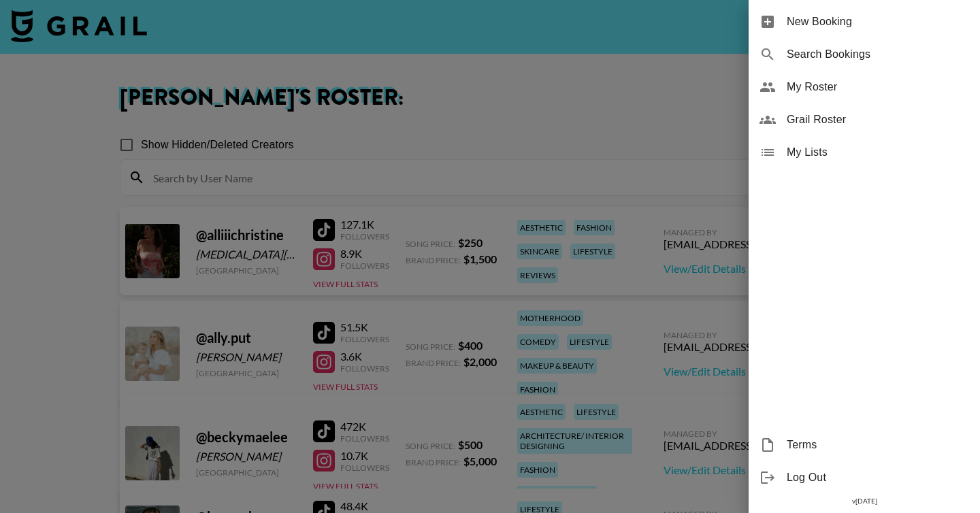  Describe the element at coordinates (878, 478) in the screenshot. I see `span: Log Out` at that location.